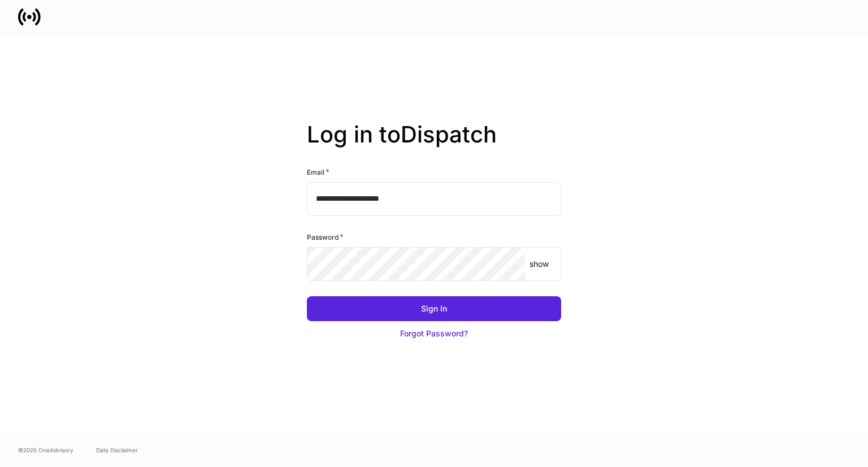 Image resolution: width=868 pixels, height=467 pixels. I want to click on button: Sign In, so click(434, 309).